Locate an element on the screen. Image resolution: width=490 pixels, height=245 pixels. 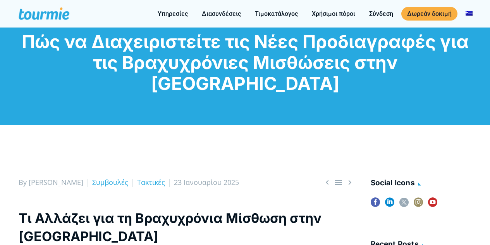
span: 23 Ιανουαρίου 2025 is located at coordinates (206, 182).